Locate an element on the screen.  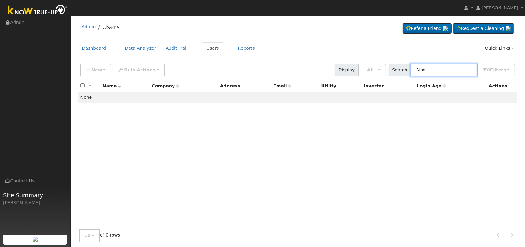
a: Data Analyzer is located at coordinates (140, 48).